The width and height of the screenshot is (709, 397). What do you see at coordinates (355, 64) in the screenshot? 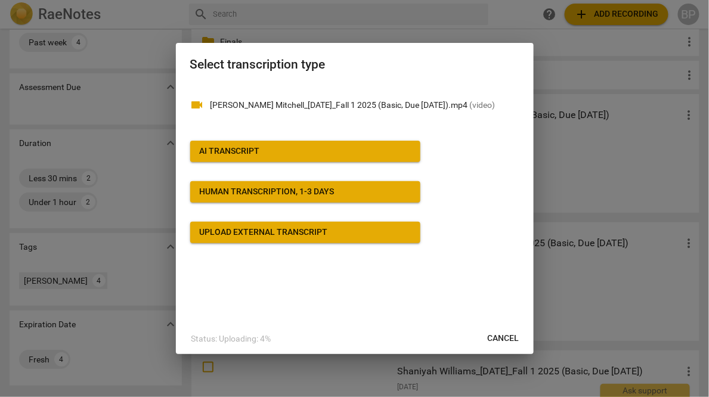
I see `h2: Select transcription type` at bounding box center [355, 64].